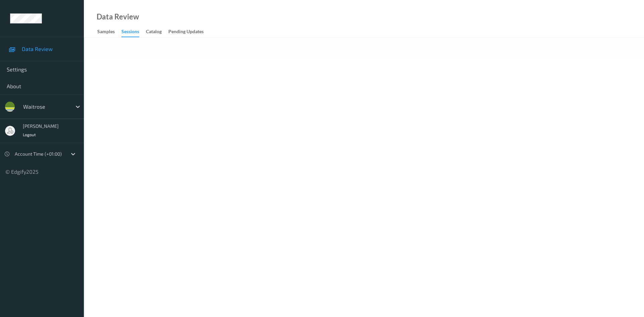  I want to click on div: Pending Updates, so click(186, 32).